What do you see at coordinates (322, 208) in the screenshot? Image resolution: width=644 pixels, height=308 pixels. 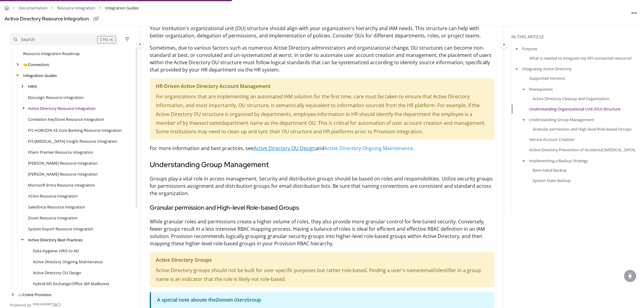 I see `h4: Granular permission and High-level Role-based Groups` at bounding box center [322, 208].